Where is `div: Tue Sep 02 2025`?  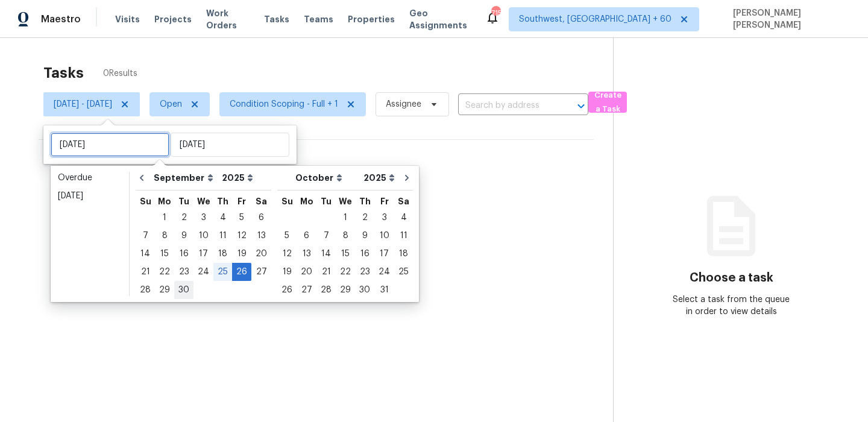
div: Tue Sep 02 2025 is located at coordinates (184, 218).